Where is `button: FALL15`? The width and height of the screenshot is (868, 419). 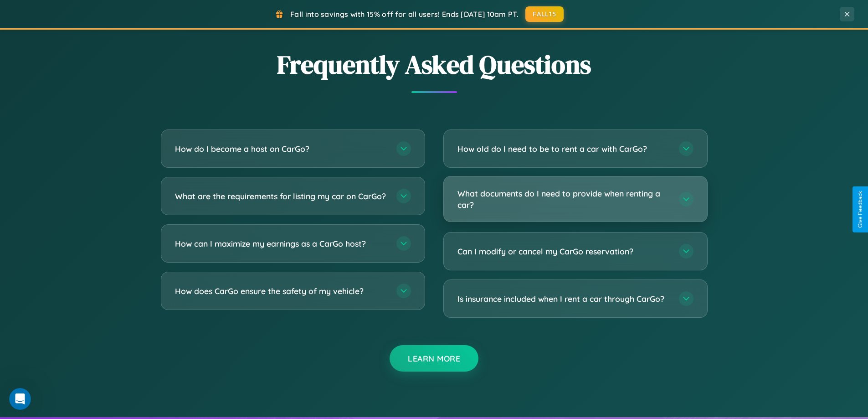 button: FALL15 is located at coordinates (544, 14).